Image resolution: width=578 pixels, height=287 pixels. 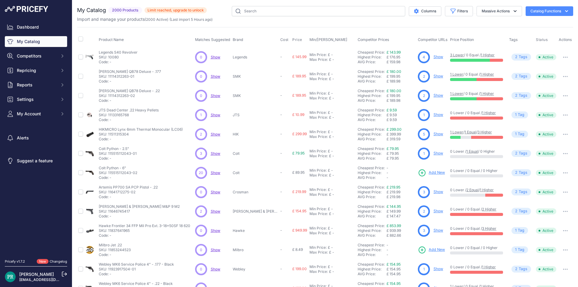 What do you see at coordinates (175, 10) in the screenshot?
I see `span: Limit reached, upgrade to unlock` at bounding box center [175, 10].